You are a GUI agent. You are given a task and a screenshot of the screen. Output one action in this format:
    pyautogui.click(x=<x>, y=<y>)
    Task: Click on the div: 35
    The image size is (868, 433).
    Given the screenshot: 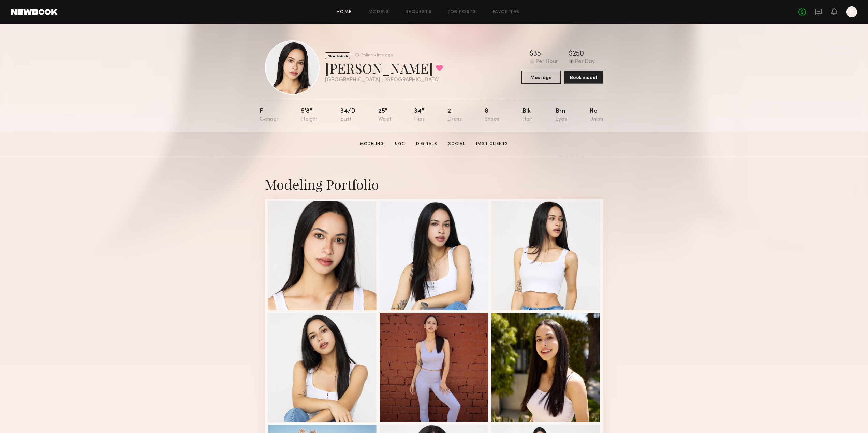 What is the action you would take?
    pyautogui.click(x=537, y=54)
    